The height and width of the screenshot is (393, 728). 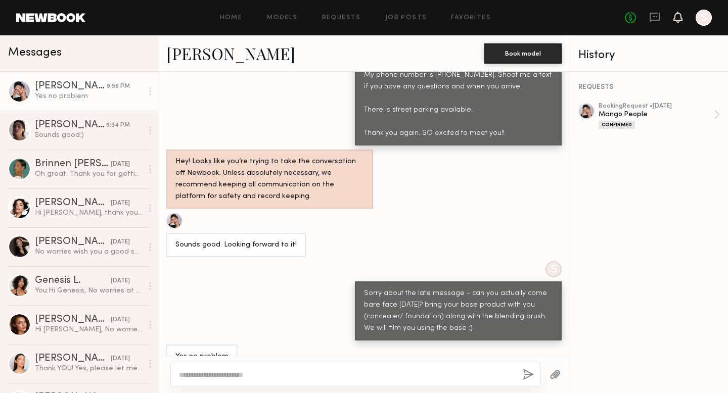 I want to click on a: Book model, so click(x=522, y=53).